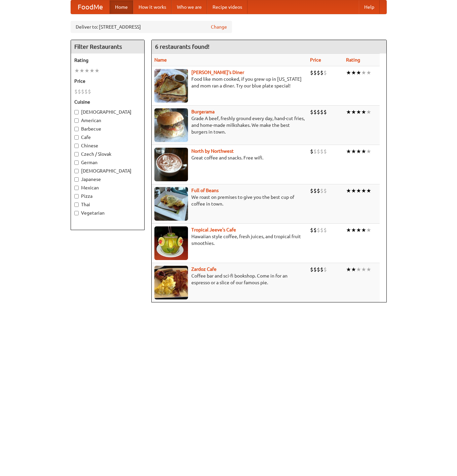 The width and height of the screenshot is (457, 476). Describe the element at coordinates (229, 279) in the screenshot. I see `p: Coffee bar and sci-fi bookshop. Come in for an espresso or a slice of our famous pie.` at that location.